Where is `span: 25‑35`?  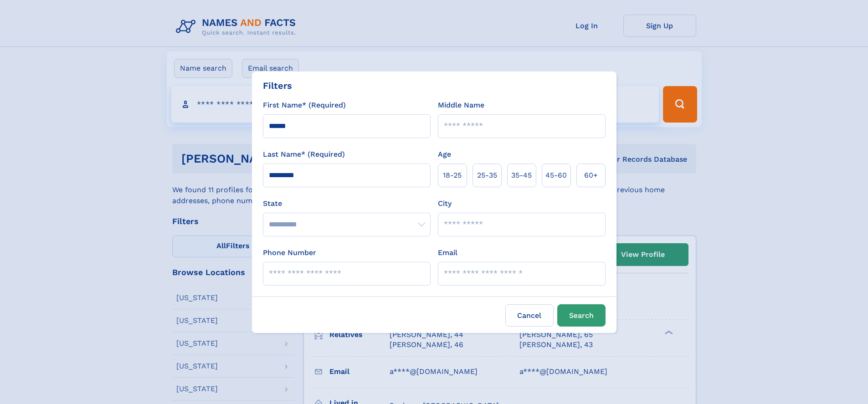 span: 25‑35 is located at coordinates (487, 175).